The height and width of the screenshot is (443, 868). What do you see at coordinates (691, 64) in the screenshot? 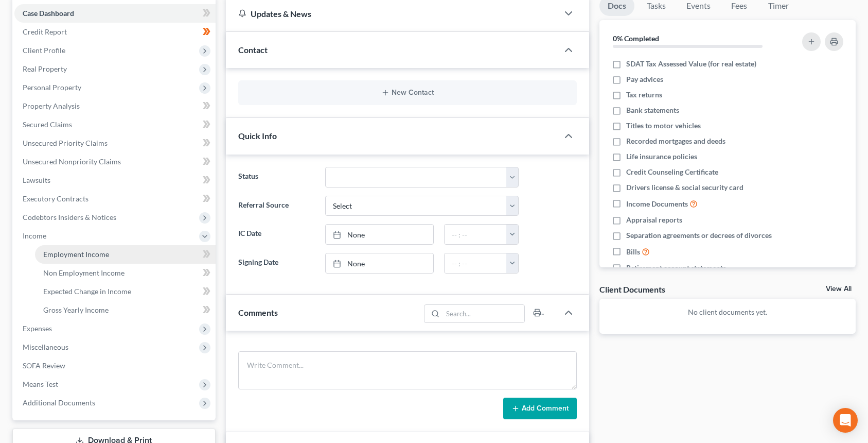
I see `span: SDAT Tax Assessed Value (for real estate)` at bounding box center [691, 64].